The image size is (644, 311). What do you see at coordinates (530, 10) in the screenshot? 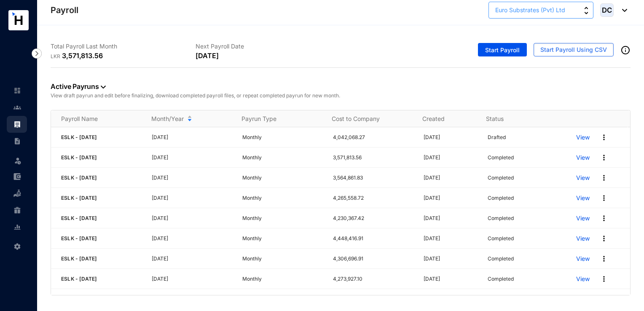
I see `span: Euro Substrates (Pvt) Ltd` at bounding box center [530, 10].